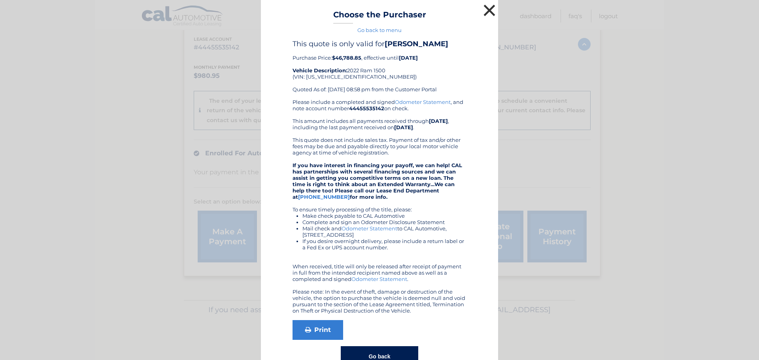 This screenshot has height=360, width=759. Describe the element at coordinates (347, 58) in the screenshot. I see `b: $46,788.85` at that location.